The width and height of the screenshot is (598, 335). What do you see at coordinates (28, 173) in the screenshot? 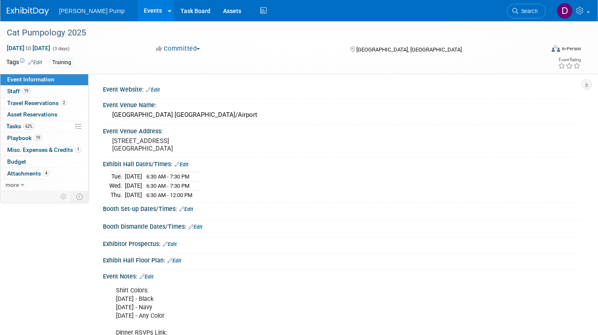
I see `span: Attachments` at bounding box center [28, 173].